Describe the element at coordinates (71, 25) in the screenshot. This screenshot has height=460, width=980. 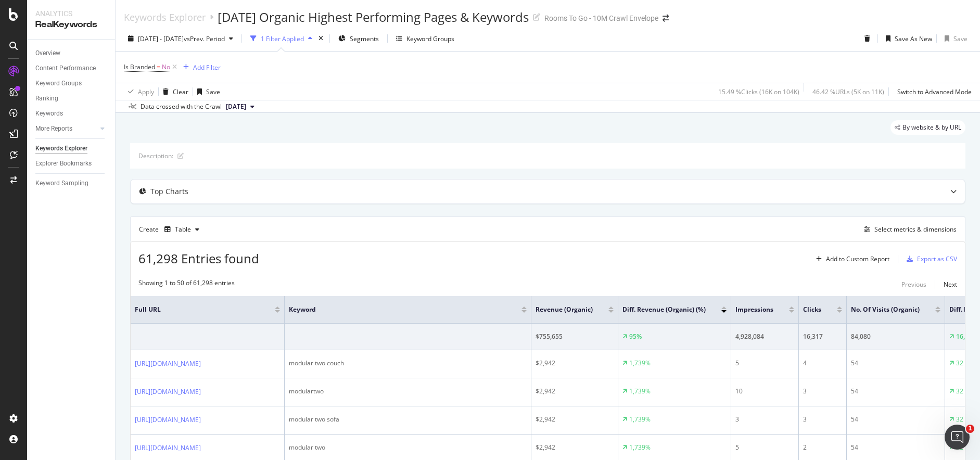
I see `div: RealKeywords` at that location.